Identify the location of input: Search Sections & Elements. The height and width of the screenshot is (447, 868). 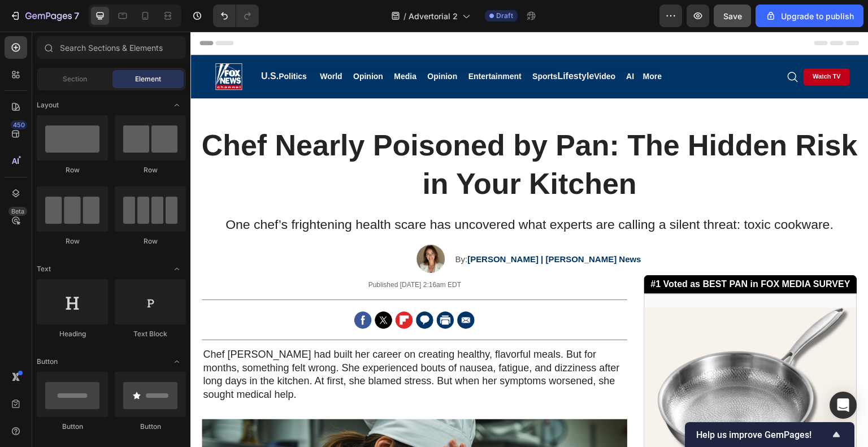
(112, 47).